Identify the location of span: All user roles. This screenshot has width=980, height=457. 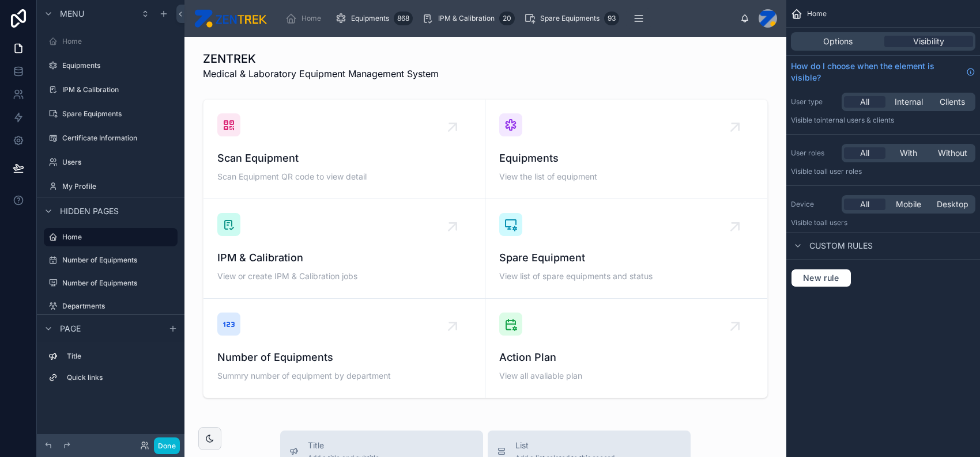
(841, 171).